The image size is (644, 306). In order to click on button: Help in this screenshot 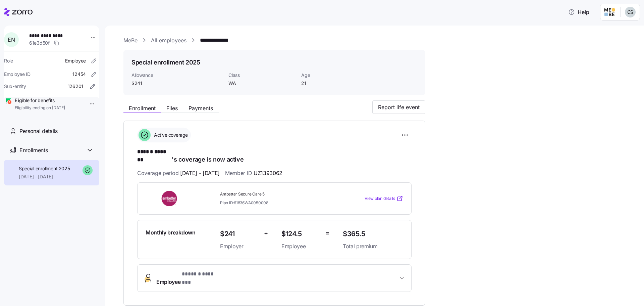, I will do `click(579, 12)`.